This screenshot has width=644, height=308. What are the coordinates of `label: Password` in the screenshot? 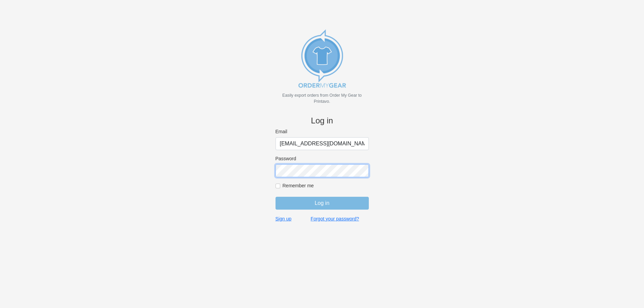 It's located at (322, 159).